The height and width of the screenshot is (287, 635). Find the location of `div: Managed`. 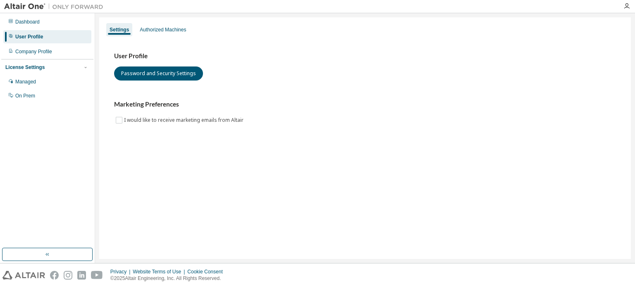

div: Managed is located at coordinates (26, 82).